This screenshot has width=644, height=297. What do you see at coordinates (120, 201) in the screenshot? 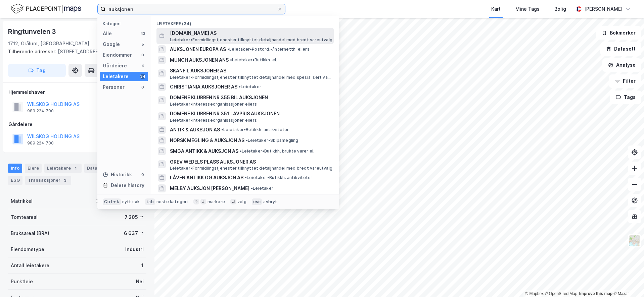
I see `div: 3105-2048-62-0-0` at bounding box center [120, 201].